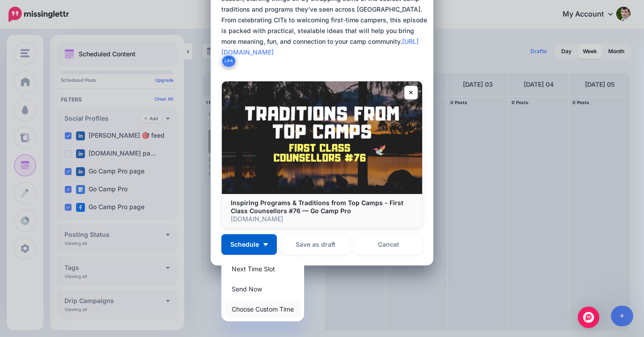 The image size is (644, 337). Describe the element at coordinates (229, 61) in the screenshot. I see `button: Link` at that location.